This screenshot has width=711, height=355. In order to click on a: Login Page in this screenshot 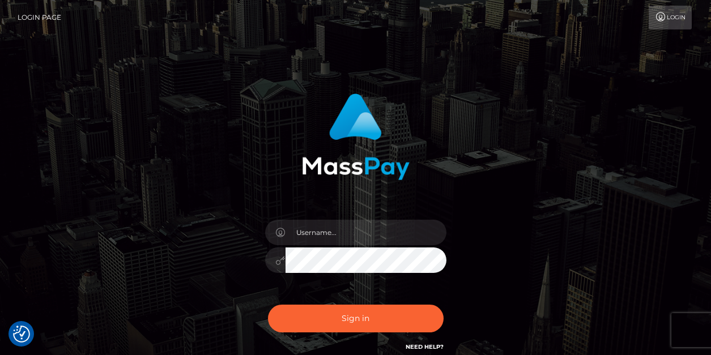, I will do `click(39, 18)`.